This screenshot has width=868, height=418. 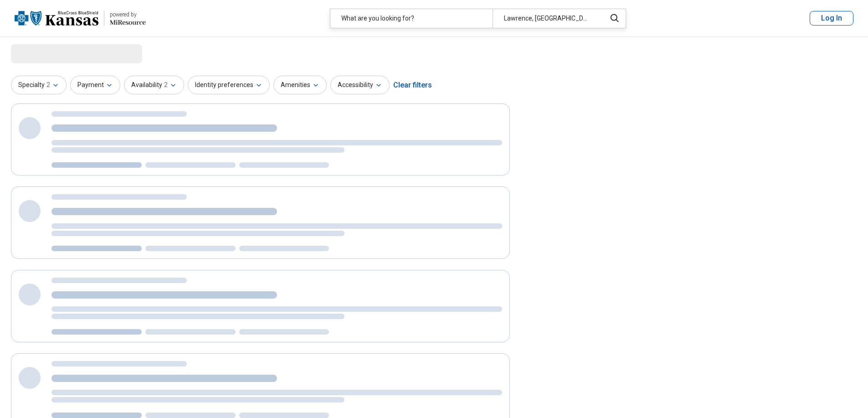 I want to click on div: powered by, so click(x=128, y=15).